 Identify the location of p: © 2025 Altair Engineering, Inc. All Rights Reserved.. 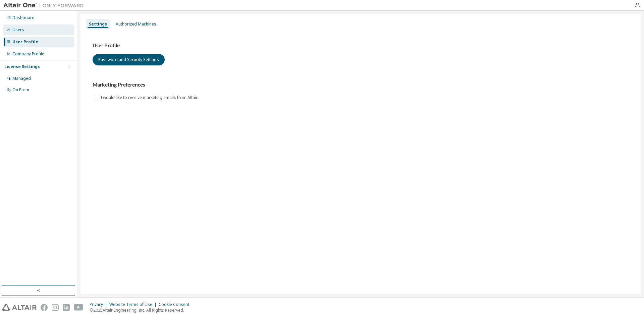
(141, 310).